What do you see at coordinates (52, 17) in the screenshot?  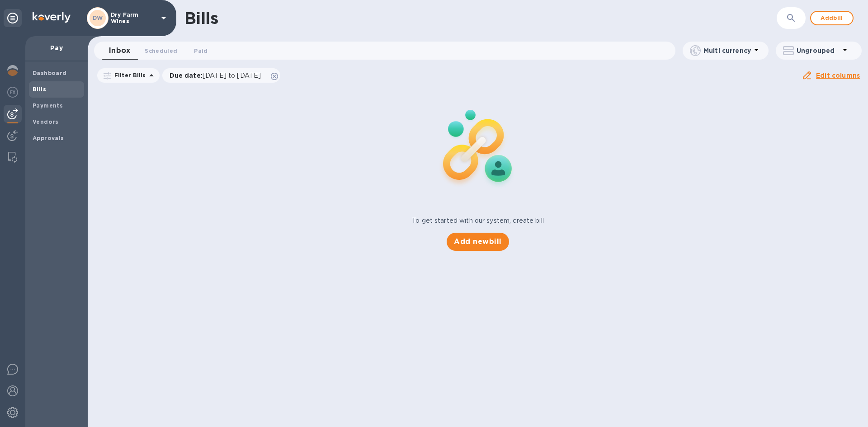 I see `img: Logo` at bounding box center [52, 17].